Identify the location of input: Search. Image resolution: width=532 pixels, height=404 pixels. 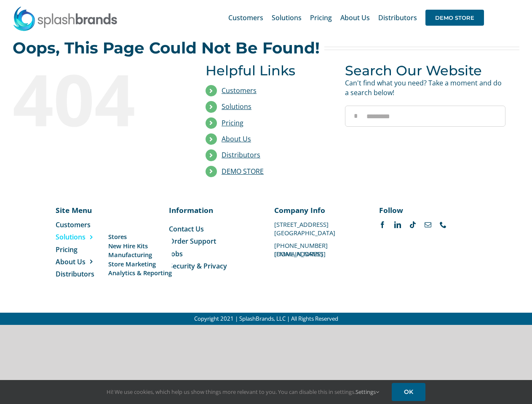
(356, 116).